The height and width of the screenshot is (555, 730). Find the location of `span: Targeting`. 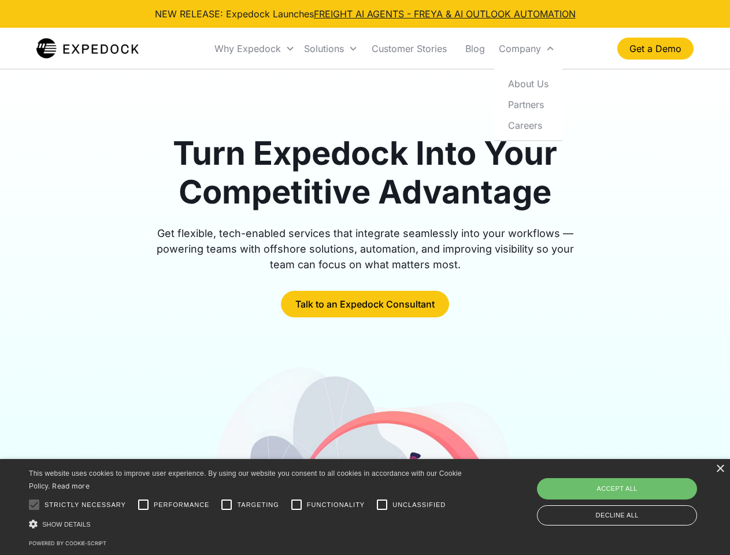

span: Targeting is located at coordinates (258, 505).